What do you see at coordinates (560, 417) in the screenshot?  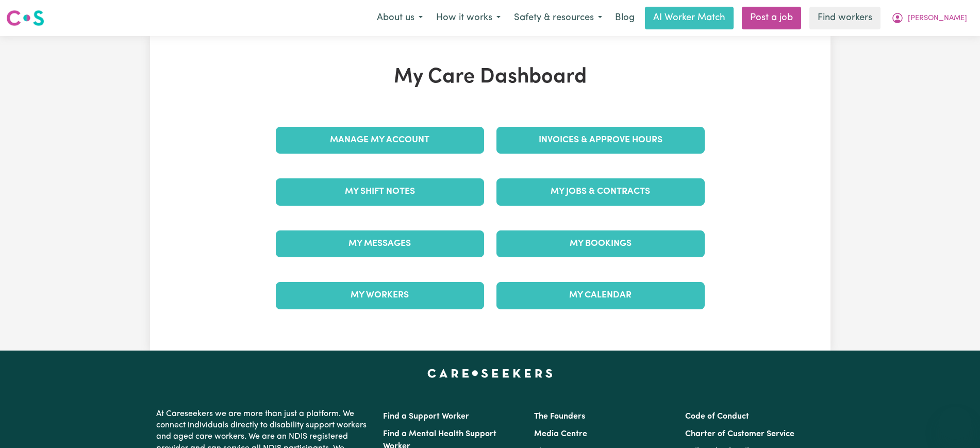 I see `a: The Founders` at bounding box center [560, 417].